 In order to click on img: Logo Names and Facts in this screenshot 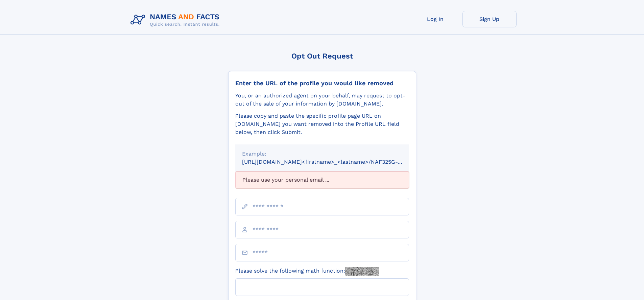, I will do `click(176, 20)`.